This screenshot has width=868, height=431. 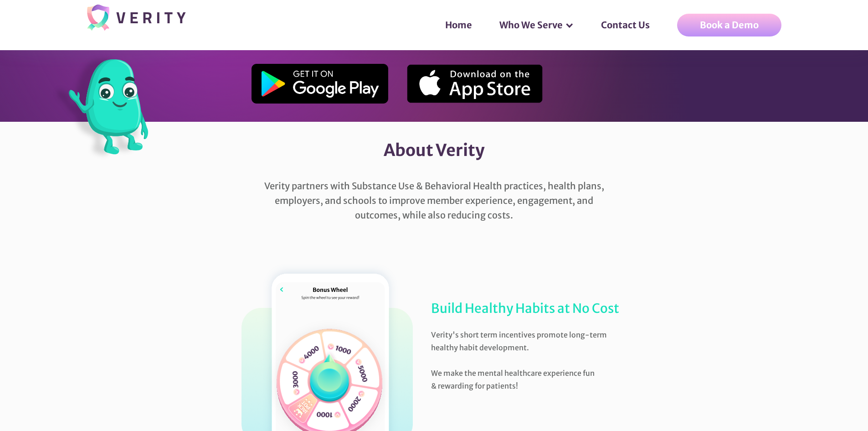 What do you see at coordinates (525, 308) in the screenshot?
I see `h2: Build Healthy Habits at No Cost` at bounding box center [525, 308].